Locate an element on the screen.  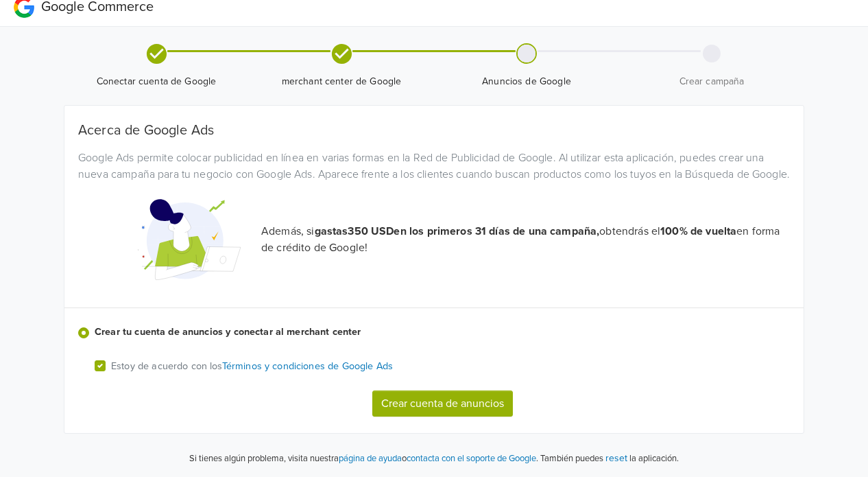
a: contacta con el soporte de Google is located at coordinates (471, 458).